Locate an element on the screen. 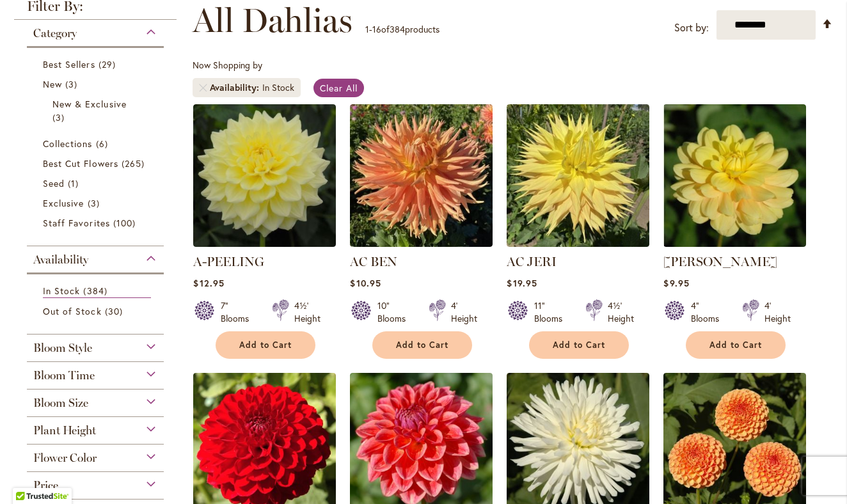  a: AC JERI is located at coordinates (531, 262).